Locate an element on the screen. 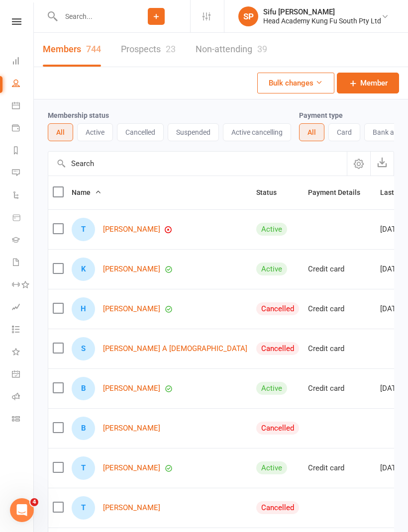  a: Payments is located at coordinates (23, 129).